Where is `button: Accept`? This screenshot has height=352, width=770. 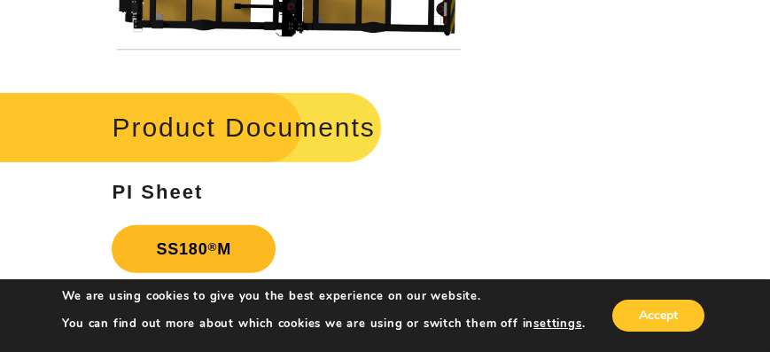
button: Accept is located at coordinates (659, 316).